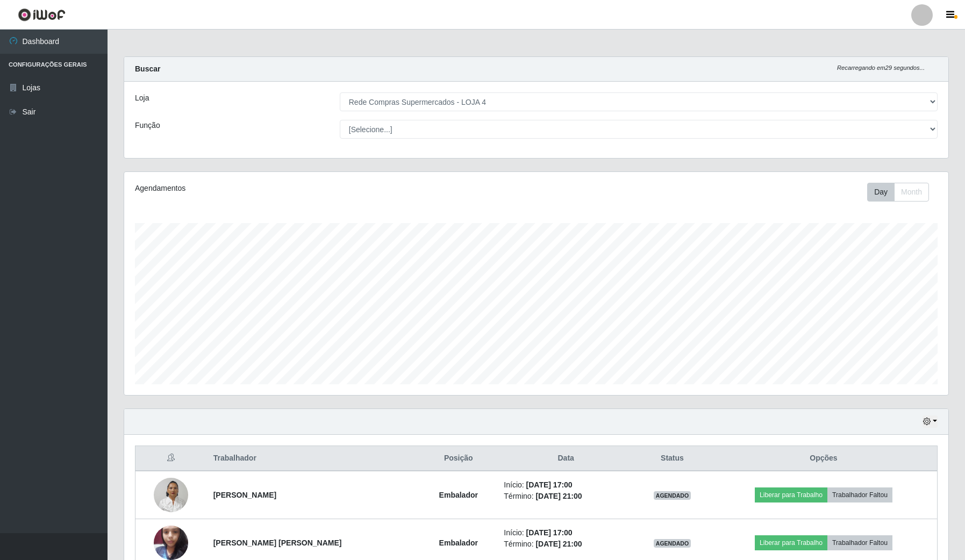 The height and width of the screenshot is (560, 965). What do you see at coordinates (902, 192) in the screenshot?
I see `div: Toolbar with button groups` at bounding box center [902, 192].